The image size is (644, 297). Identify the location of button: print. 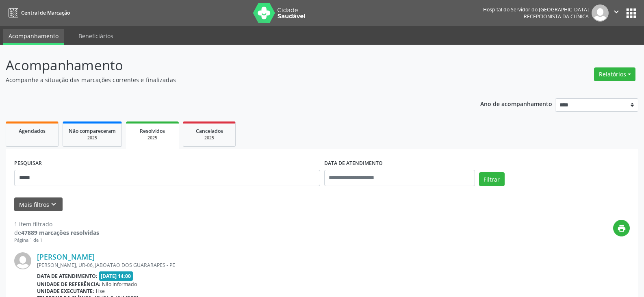
(621, 228).